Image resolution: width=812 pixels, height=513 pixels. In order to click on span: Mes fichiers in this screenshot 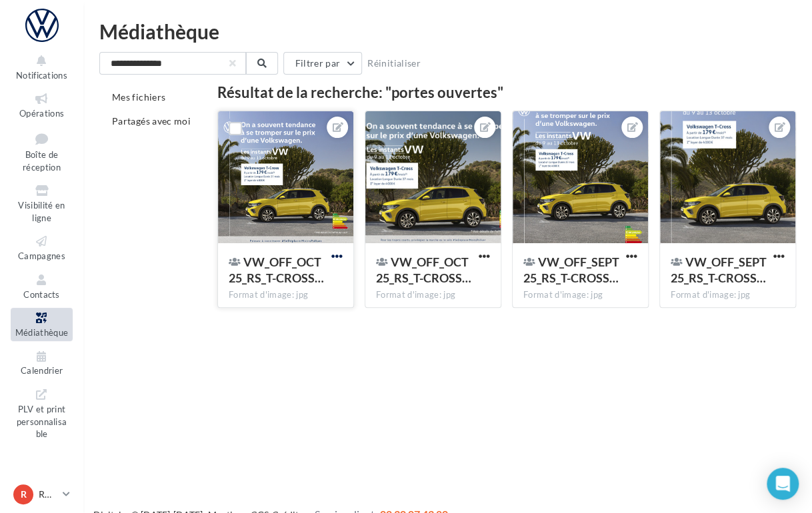, I will do `click(139, 96)`.